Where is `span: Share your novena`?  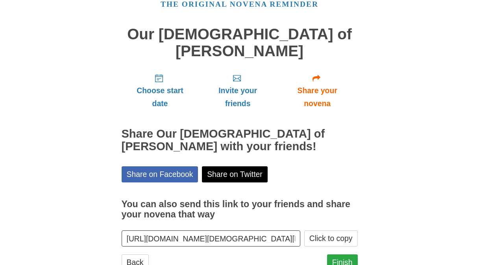
span: Share your novena is located at coordinates (317, 97).